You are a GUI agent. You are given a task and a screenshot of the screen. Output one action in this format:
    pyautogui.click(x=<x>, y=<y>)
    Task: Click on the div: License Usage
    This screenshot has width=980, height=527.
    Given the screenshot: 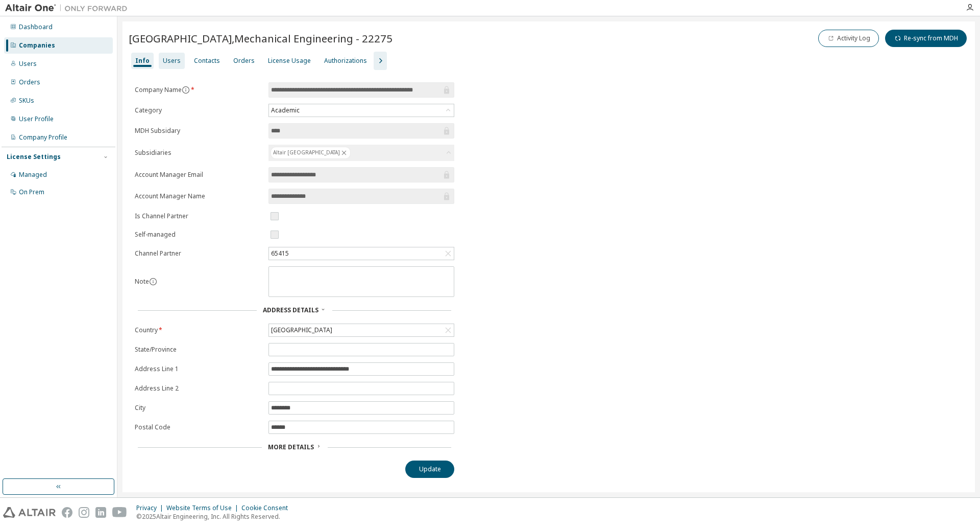 What is the action you would take?
    pyautogui.click(x=289, y=61)
    